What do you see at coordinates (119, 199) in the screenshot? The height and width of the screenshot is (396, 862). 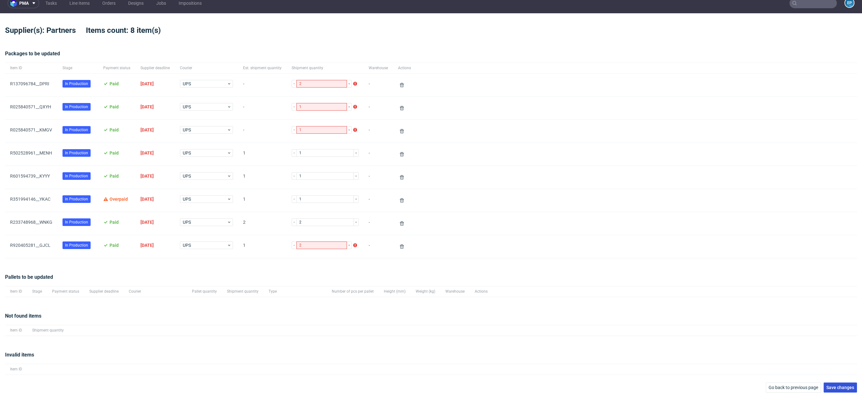 I see `span: Overpaid` at bounding box center [119, 199].